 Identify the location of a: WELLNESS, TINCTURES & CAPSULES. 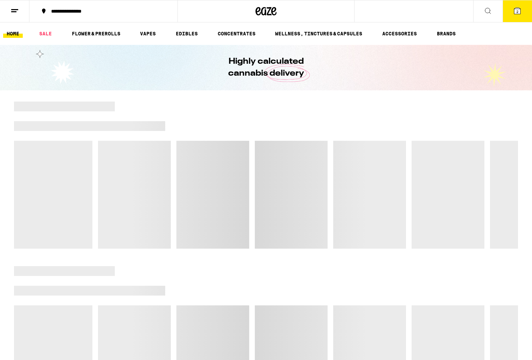
(318, 34).